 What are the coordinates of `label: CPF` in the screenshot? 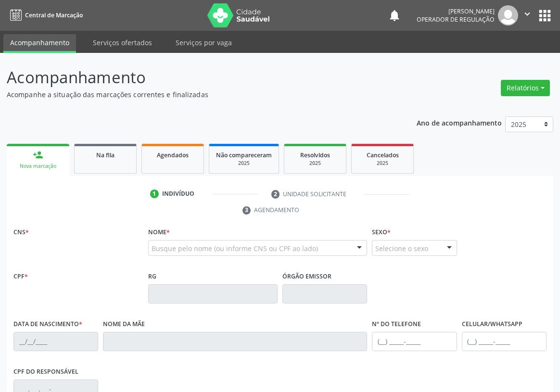 It's located at (21, 277).